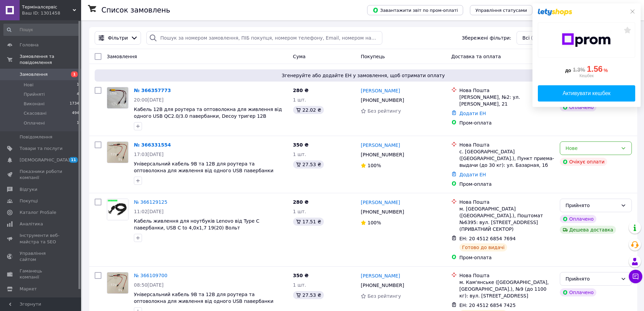  What do you see at coordinates (501, 10) in the screenshot?
I see `span: Управління статусами` at bounding box center [501, 10].